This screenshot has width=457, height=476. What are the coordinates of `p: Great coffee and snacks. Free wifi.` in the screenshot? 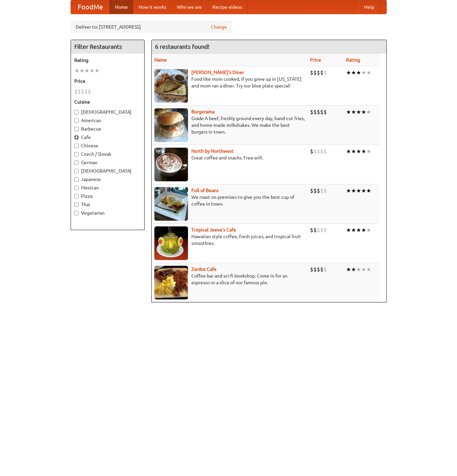 It's located at (229, 158).